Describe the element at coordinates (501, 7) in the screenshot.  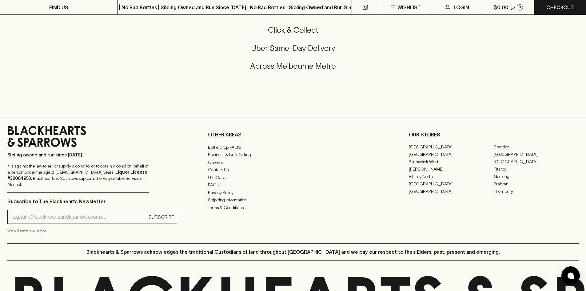
I see `p: $0.00` at that location.